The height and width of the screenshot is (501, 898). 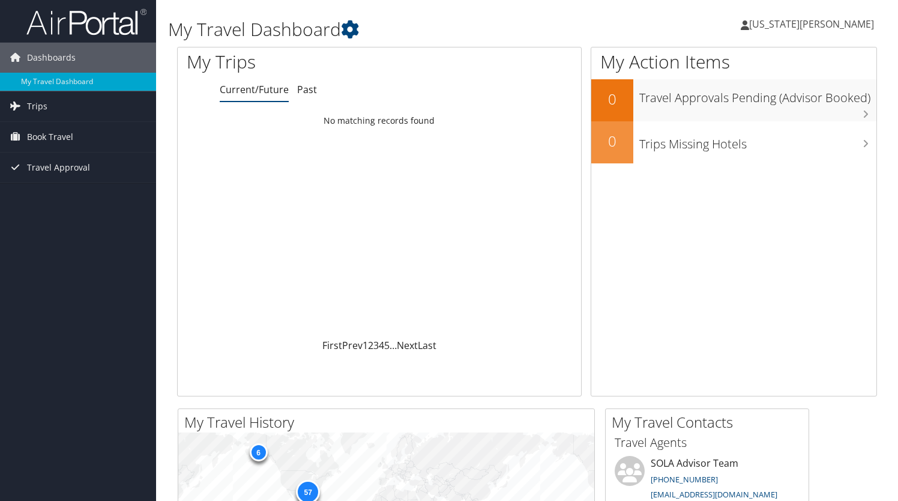 I want to click on h1: My Travel Dashboard, so click(x=407, y=29).